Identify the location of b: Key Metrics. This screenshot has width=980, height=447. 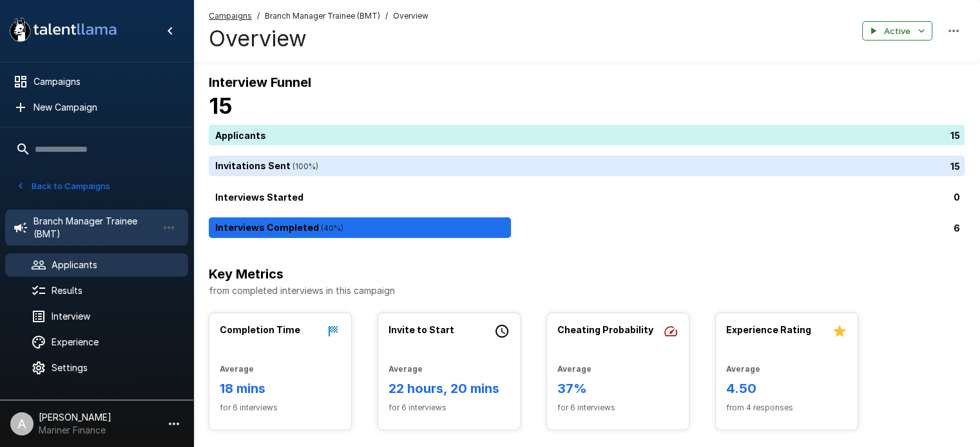
(246, 274).